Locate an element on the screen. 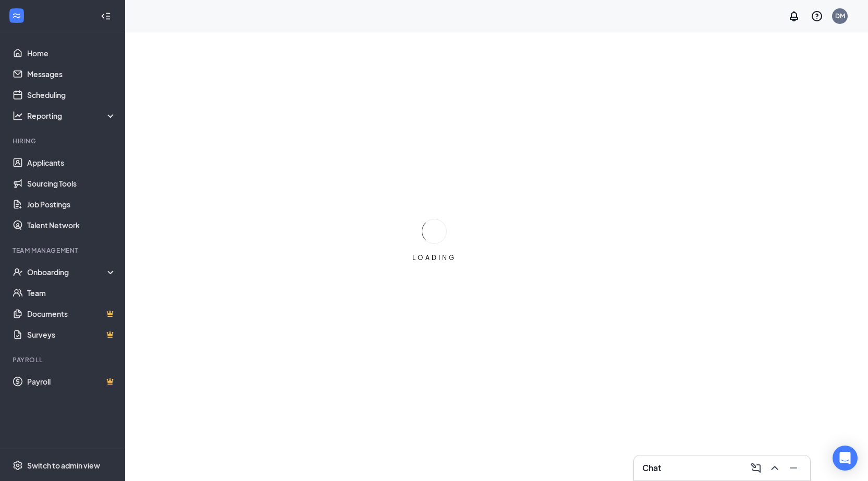 This screenshot has width=868, height=481. button: ComposeMessage is located at coordinates (755, 468).